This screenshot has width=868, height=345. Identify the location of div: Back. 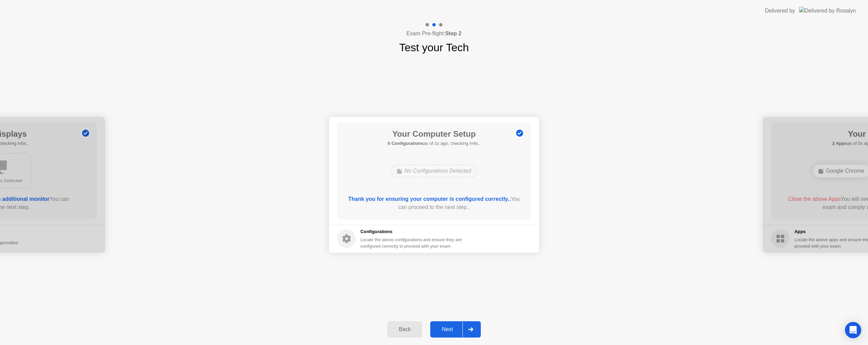
(404, 329).